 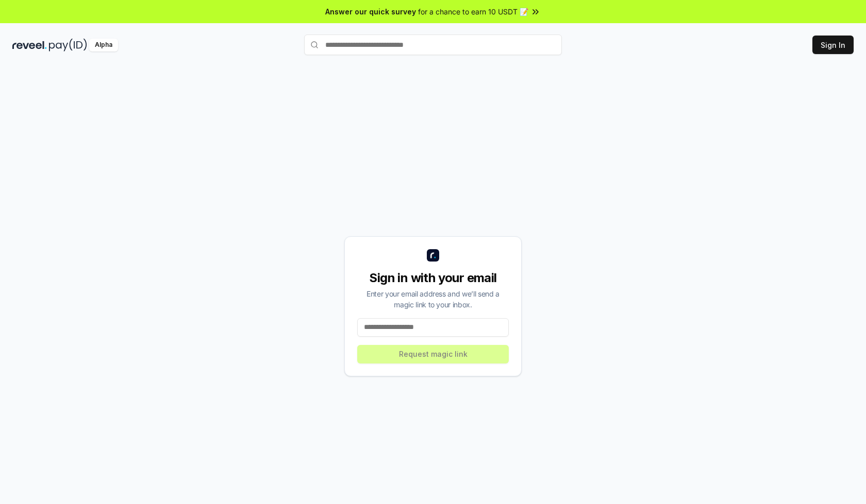 I want to click on span: Answer our quick survey, so click(x=370, y=11).